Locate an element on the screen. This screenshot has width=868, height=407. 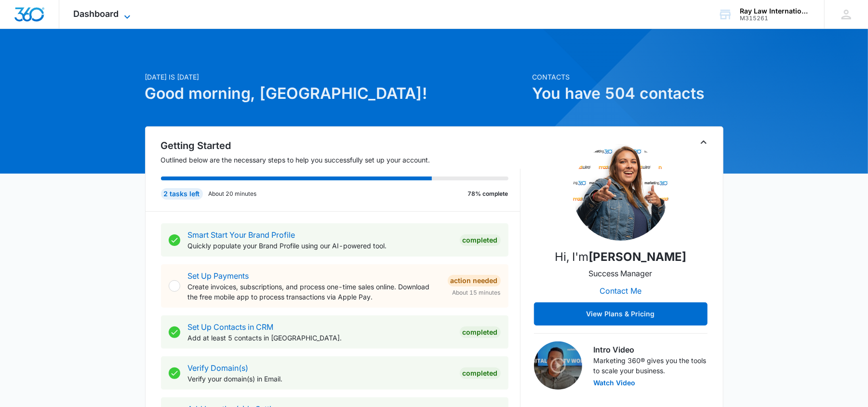
a: Set Up Contacts in CRM is located at coordinates (231, 327).